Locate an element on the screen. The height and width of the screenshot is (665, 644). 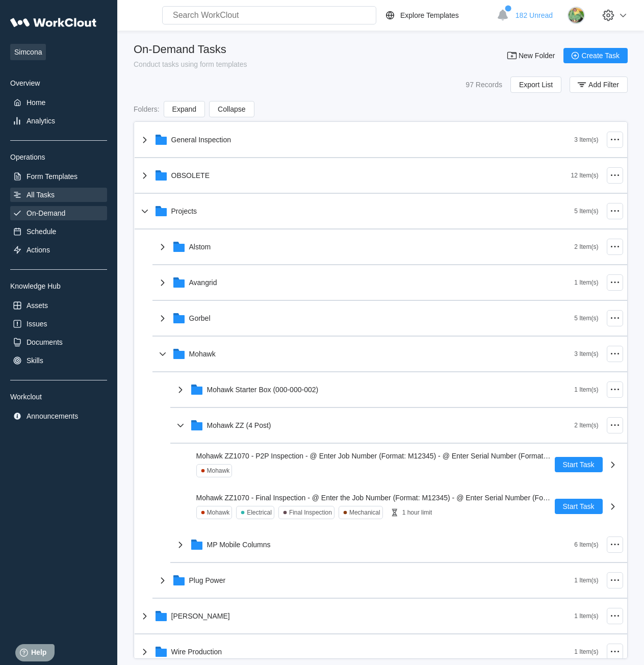
span: Expand is located at coordinates (184, 109).